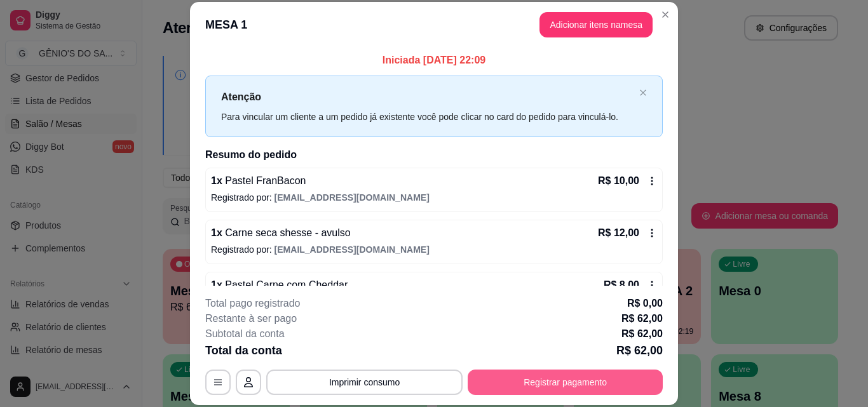  Describe the element at coordinates (434, 25) in the screenshot. I see `header: MESA 1` at that location.